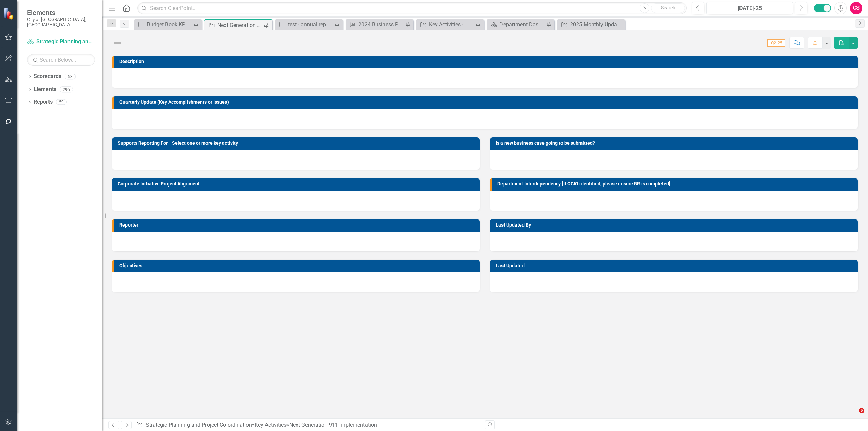  I want to click on a: test - annual report (Q3, 2025), so click(305, 24).